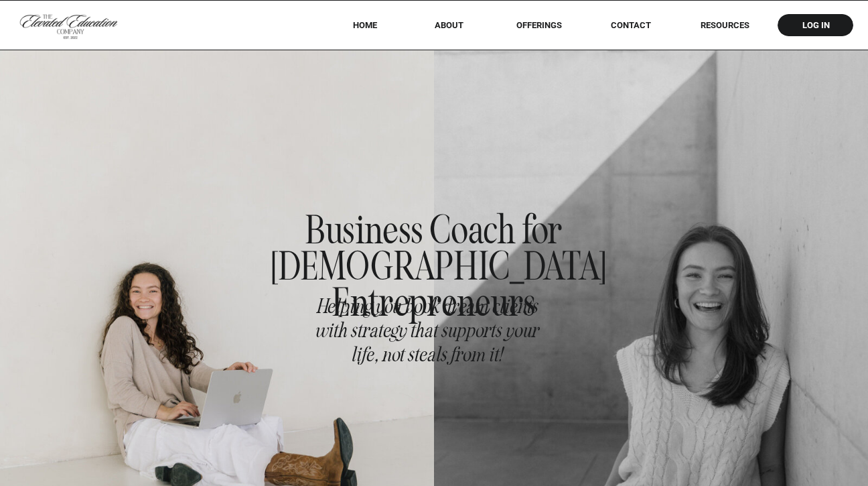 This screenshot has width=868, height=486. What do you see at coordinates (365, 25) in the screenshot?
I see `nav: HOME` at bounding box center [365, 25].